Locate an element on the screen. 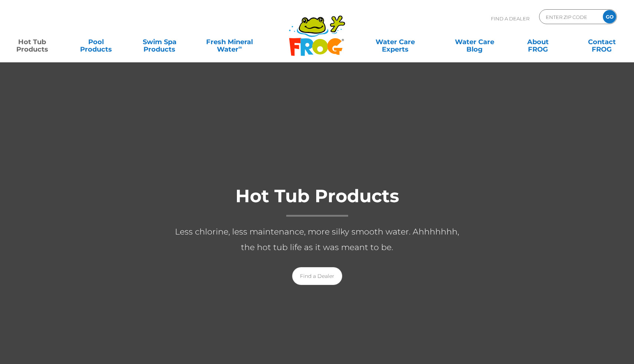 The image size is (634, 364). a: Find a Dealer is located at coordinates (317, 276).